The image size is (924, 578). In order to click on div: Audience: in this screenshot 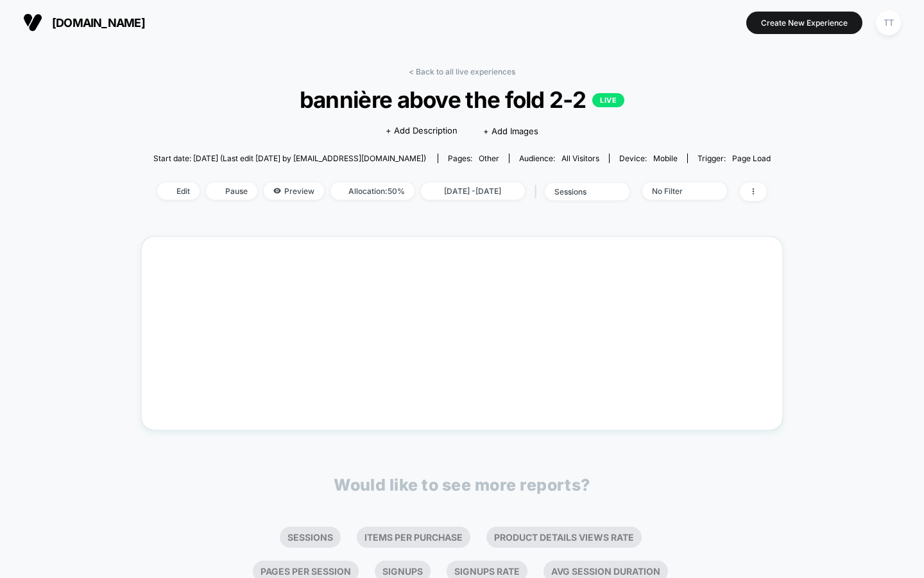, I will do `click(558, 158)`.